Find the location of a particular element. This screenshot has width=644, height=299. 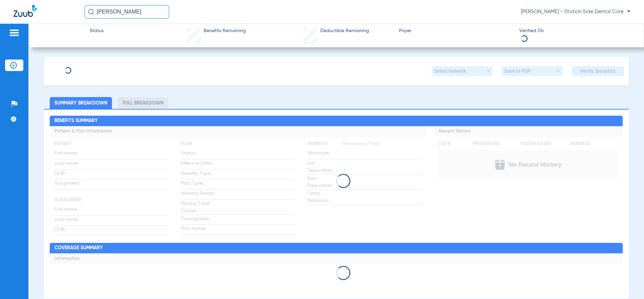

li: Summary Breakdown is located at coordinates (81, 103).